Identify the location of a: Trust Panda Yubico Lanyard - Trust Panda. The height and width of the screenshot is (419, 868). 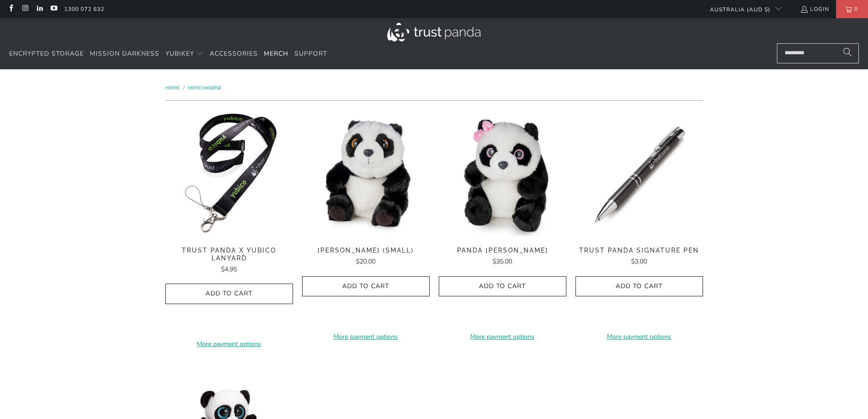
(229, 174).